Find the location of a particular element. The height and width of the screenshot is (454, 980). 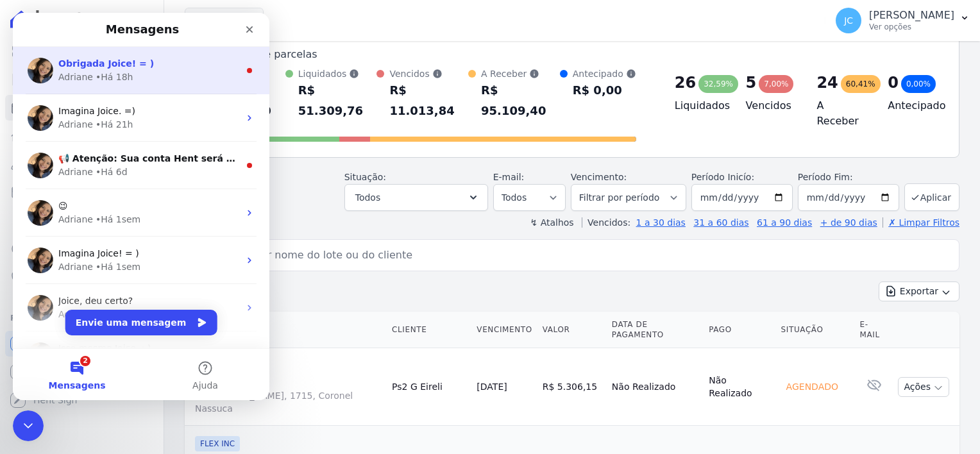

h4: Liquidados is located at coordinates (700, 106).